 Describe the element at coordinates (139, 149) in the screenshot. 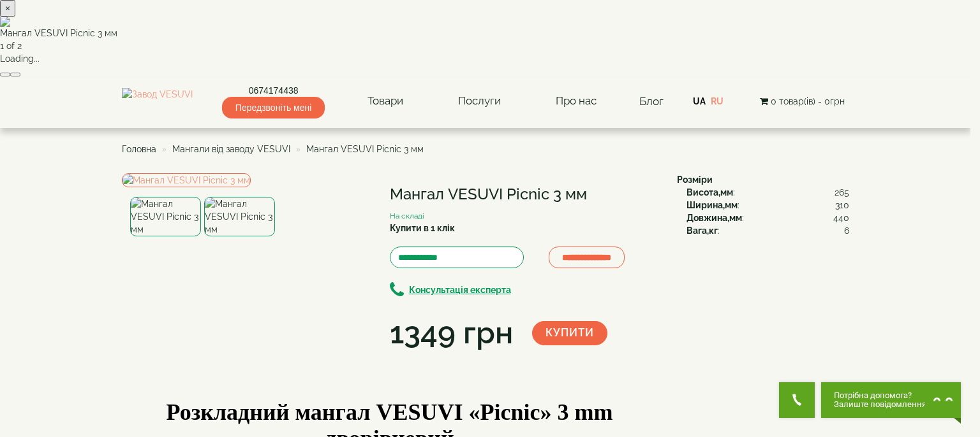

I see `span: Головна` at that location.